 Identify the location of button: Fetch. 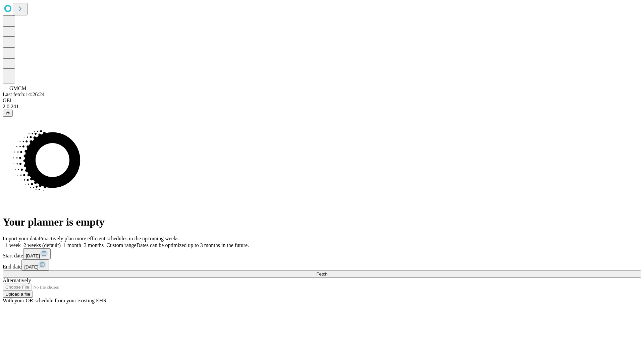
(322, 274).